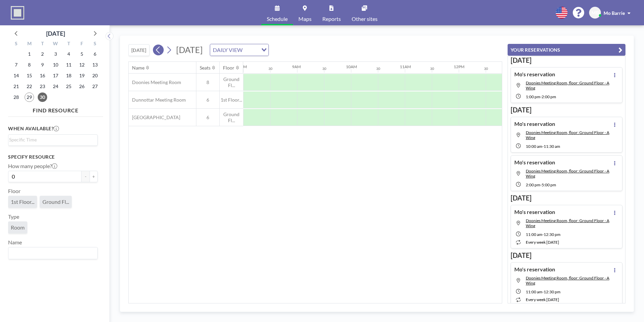 The width and height of the screenshot is (644, 322). Describe the element at coordinates (43, 54) in the screenshot. I see `span: Tuesday, September 2, 2025` at that location.